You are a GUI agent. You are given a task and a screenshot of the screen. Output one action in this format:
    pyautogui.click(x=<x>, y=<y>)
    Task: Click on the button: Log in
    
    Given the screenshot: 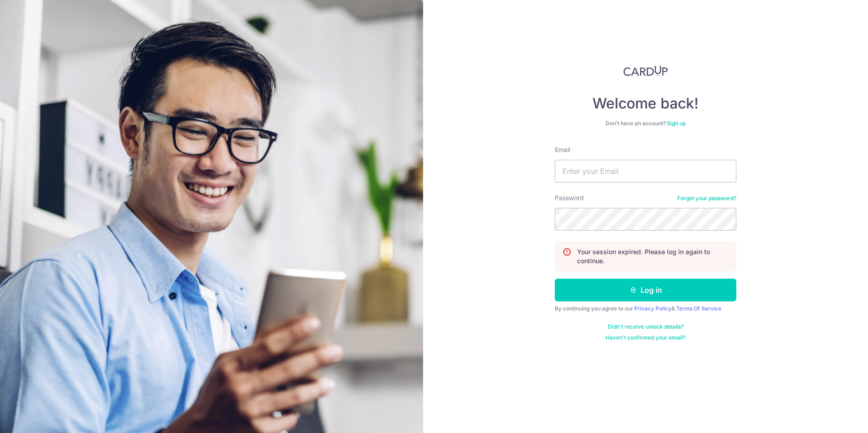 What is the action you would take?
    pyautogui.click(x=645, y=290)
    